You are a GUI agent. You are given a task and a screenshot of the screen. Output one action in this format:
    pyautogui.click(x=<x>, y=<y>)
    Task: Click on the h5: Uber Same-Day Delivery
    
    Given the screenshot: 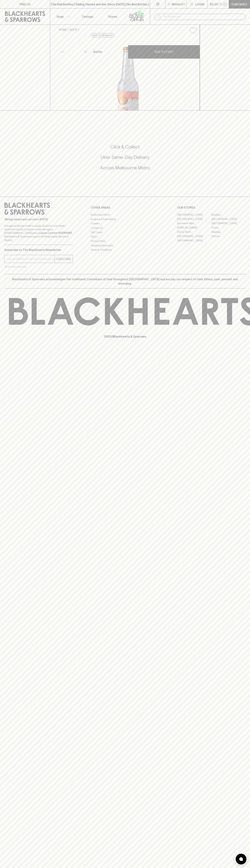 What is the action you would take?
    pyautogui.click(x=125, y=157)
    